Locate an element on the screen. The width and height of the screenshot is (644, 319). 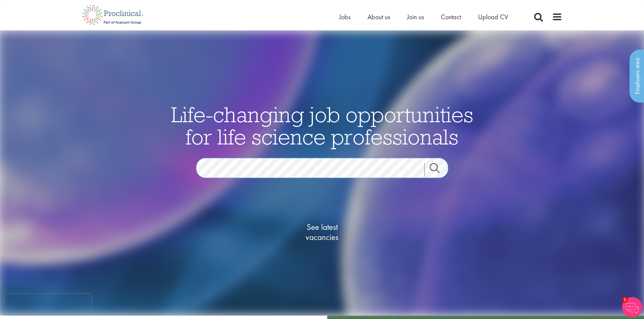
span: Join us is located at coordinates (415, 17).